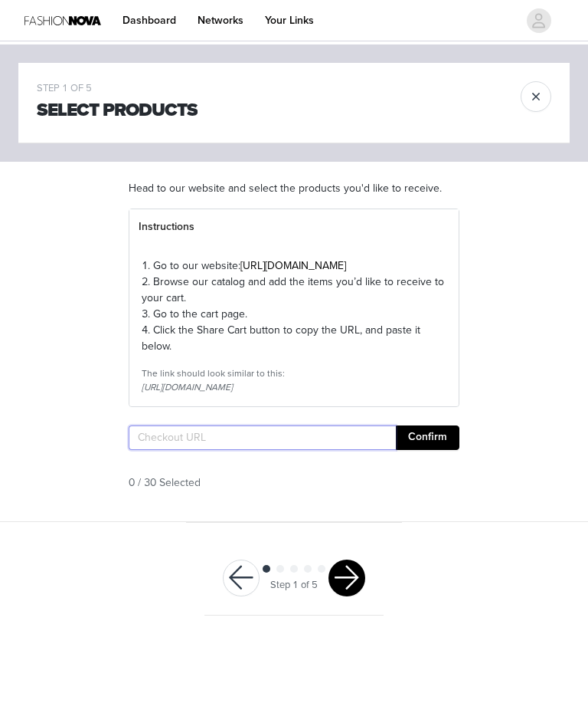 This screenshot has height=703, width=588. What do you see at coordinates (427, 437) in the screenshot?
I see `button: Confirm` at bounding box center [427, 437].